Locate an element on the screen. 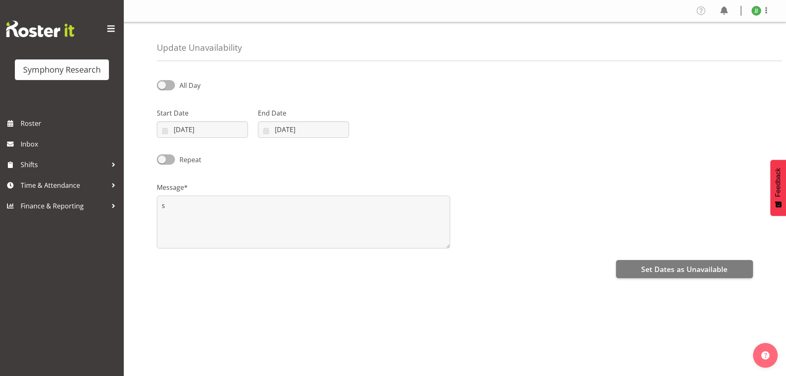  h4: Update Unavailability is located at coordinates (199, 47).